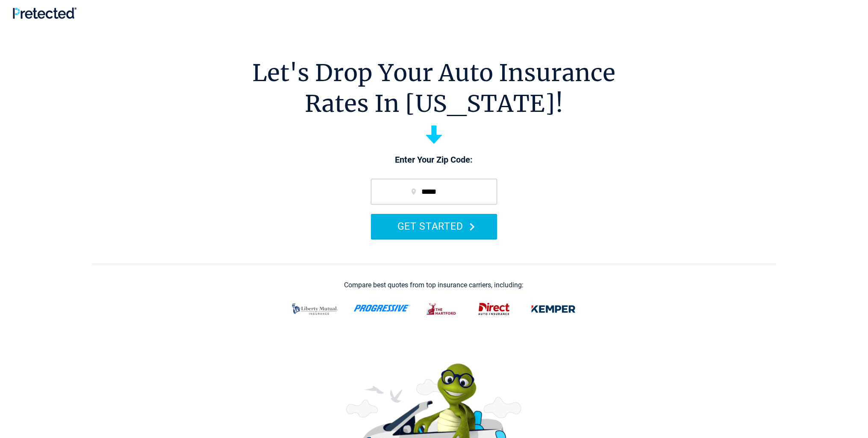  Describe the element at coordinates (314, 309) in the screenshot. I see `img: liberty` at that location.